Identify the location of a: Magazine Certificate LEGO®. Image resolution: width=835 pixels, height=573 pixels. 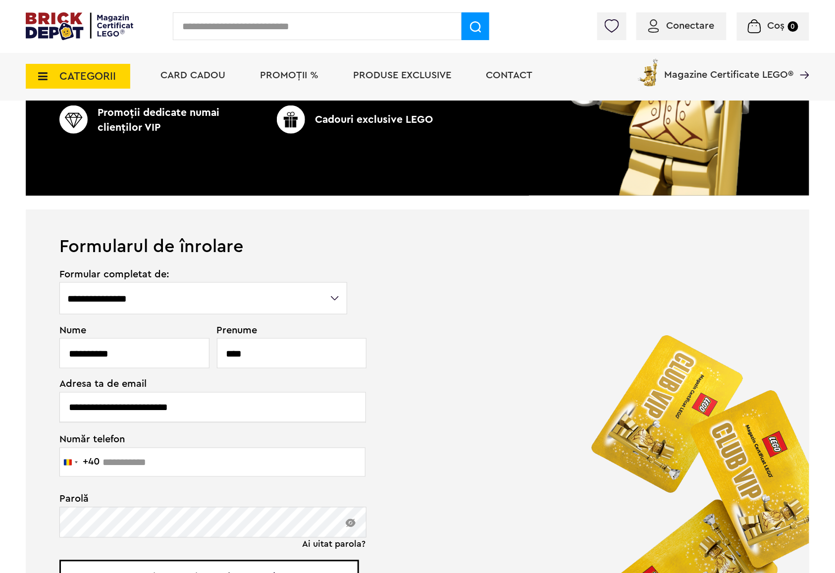
(802, 62).